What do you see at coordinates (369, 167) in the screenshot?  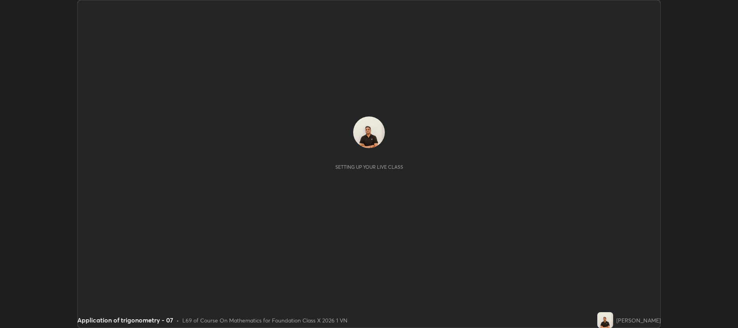 I see `div: Setting up your live class` at bounding box center [369, 167].